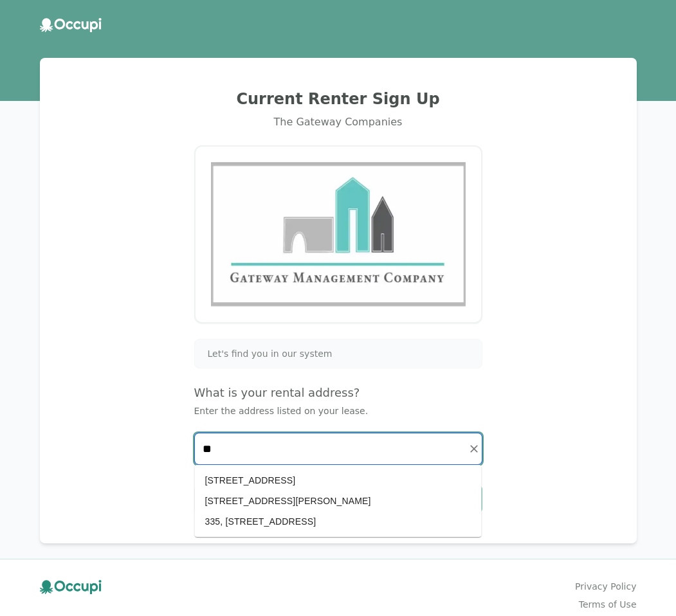  I want to click on h2: Current Renter Sign Up, so click(338, 99).